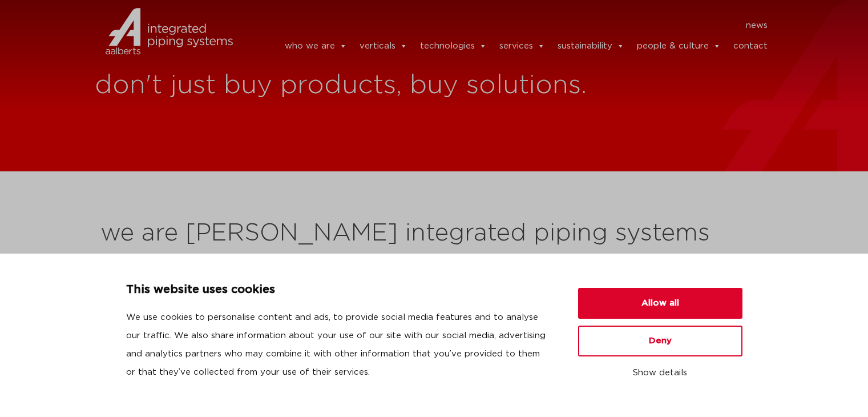 The image size is (868, 417). I want to click on button: Allow all, so click(660, 303).